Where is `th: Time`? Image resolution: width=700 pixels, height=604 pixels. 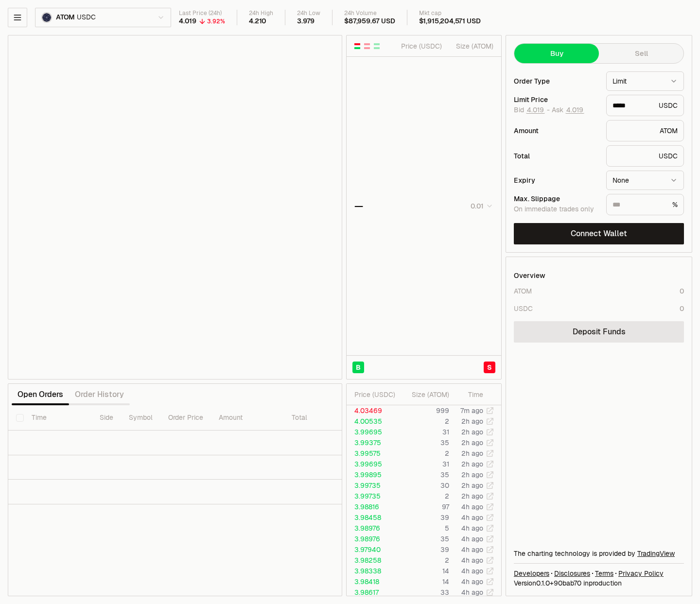
th: Time is located at coordinates (58, 418).